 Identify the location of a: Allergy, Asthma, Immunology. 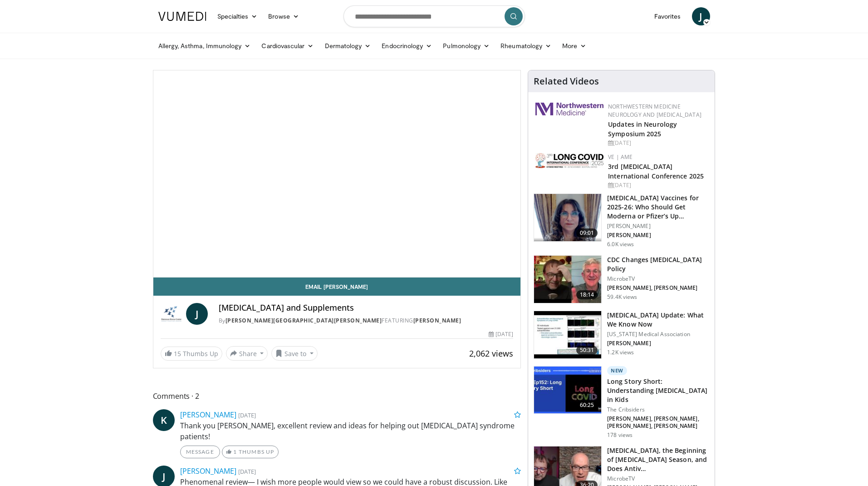
(205, 46).